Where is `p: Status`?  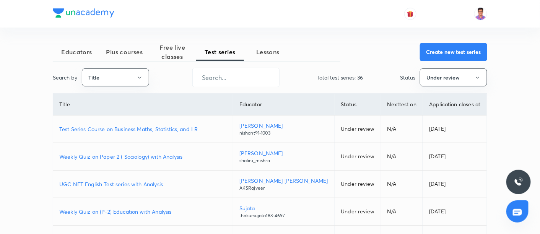
p: Status is located at coordinates (408, 77).